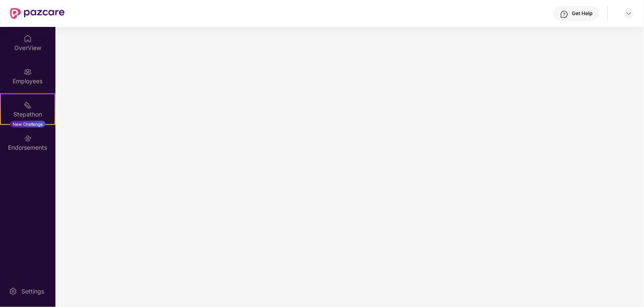 This screenshot has height=307, width=644. I want to click on div: Get Help, so click(582, 13).